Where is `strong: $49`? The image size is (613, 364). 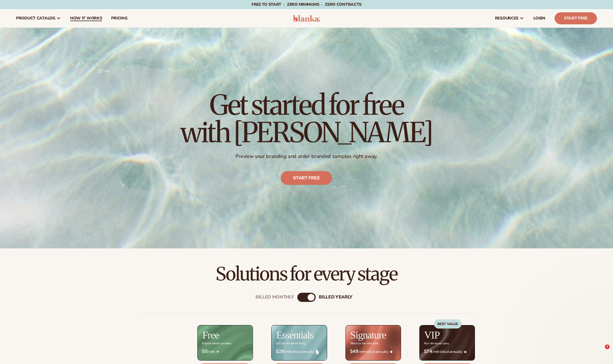
strong: $49 is located at coordinates (354, 351).